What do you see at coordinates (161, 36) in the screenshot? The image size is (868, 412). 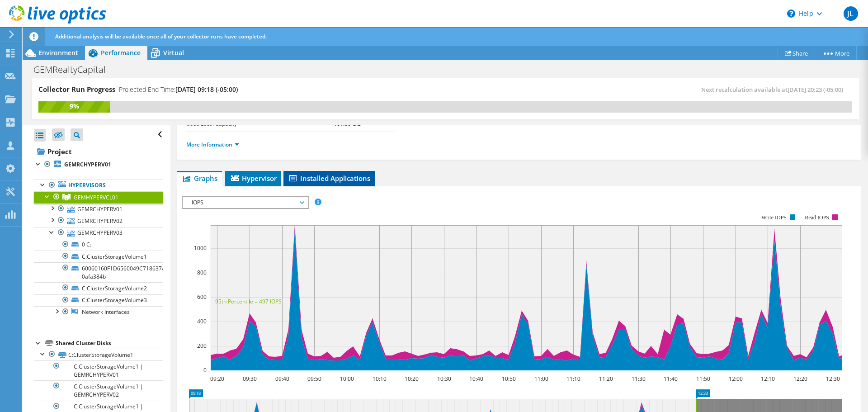 I see `span: Additional analysis will be available once all of your collector runs have completed.` at bounding box center [161, 36].